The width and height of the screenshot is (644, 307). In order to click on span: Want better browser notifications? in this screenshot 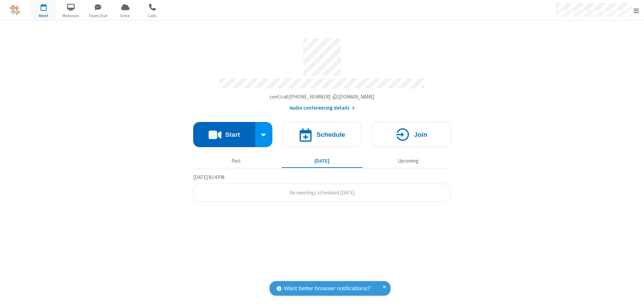, I will do `click(327, 289)`.